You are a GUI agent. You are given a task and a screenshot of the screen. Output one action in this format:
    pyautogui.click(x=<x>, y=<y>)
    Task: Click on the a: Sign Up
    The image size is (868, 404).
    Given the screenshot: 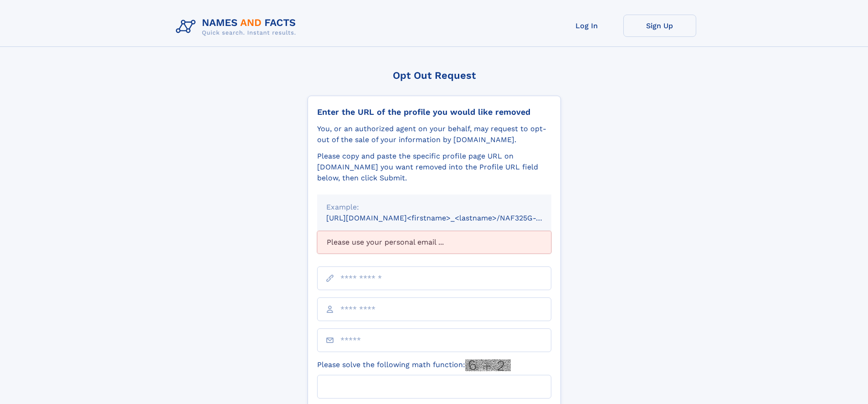 What is the action you would take?
    pyautogui.click(x=660, y=25)
    